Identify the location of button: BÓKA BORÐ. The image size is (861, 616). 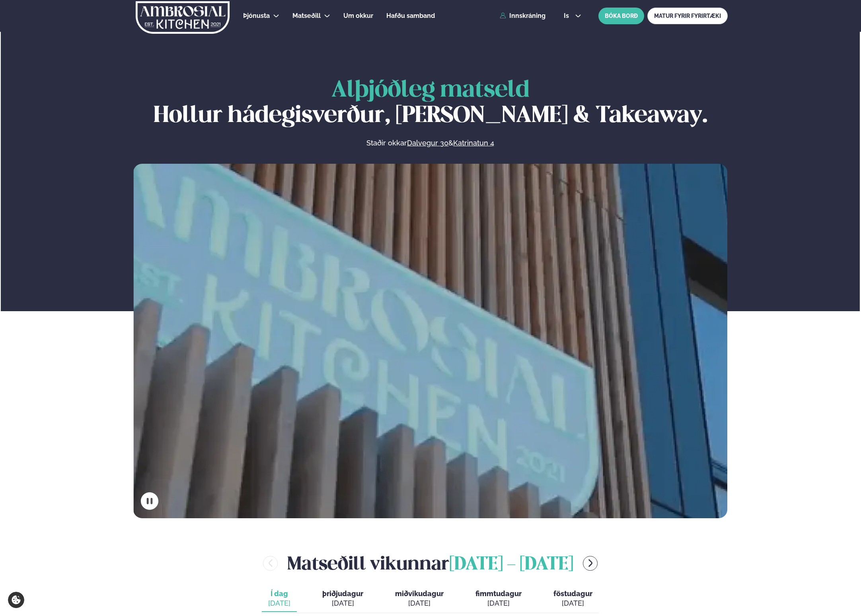
(621, 16).